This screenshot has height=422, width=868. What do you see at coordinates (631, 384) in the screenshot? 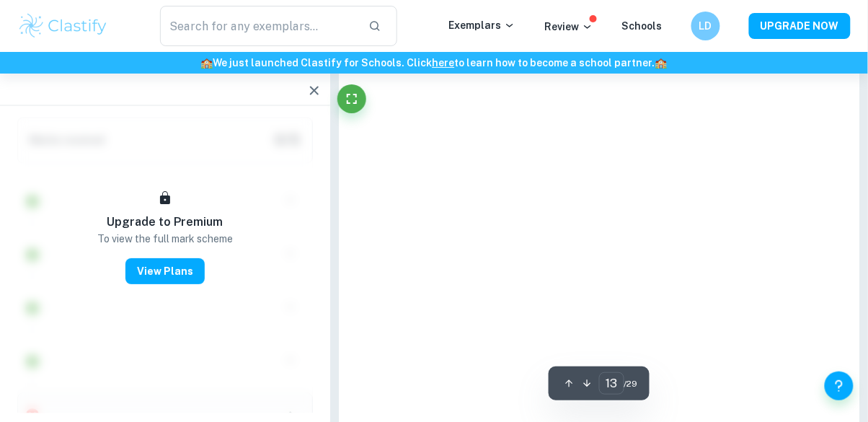
I see `span: / 29` at bounding box center [631, 384].